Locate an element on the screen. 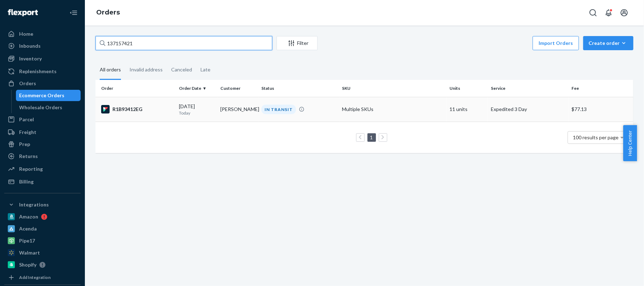  button: Open account menu is located at coordinates (624, 12).